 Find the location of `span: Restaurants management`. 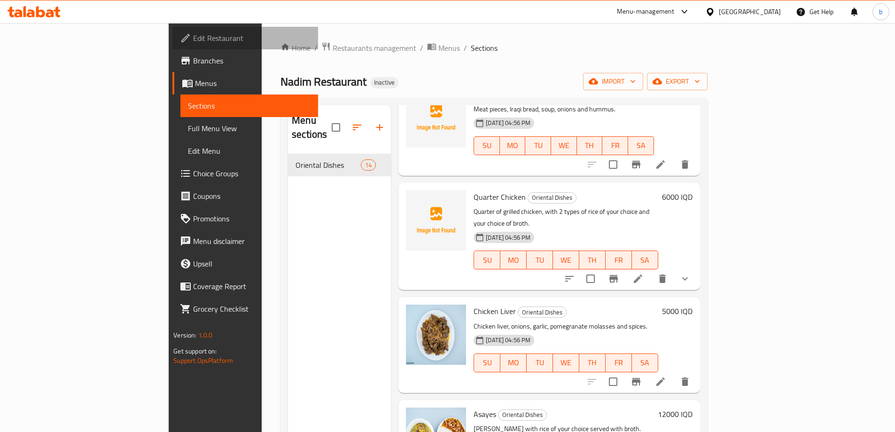

span: Restaurants management is located at coordinates (374, 48).